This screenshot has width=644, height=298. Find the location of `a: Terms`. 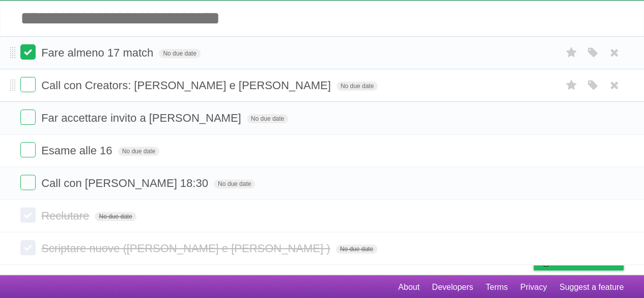

a: Terms is located at coordinates (497, 287).